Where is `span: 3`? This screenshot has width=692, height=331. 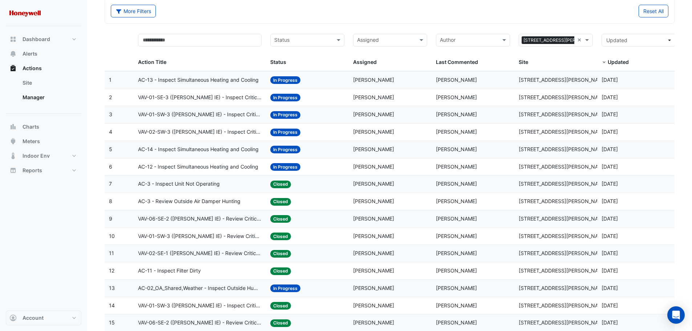 span: 3 is located at coordinates (111, 114).